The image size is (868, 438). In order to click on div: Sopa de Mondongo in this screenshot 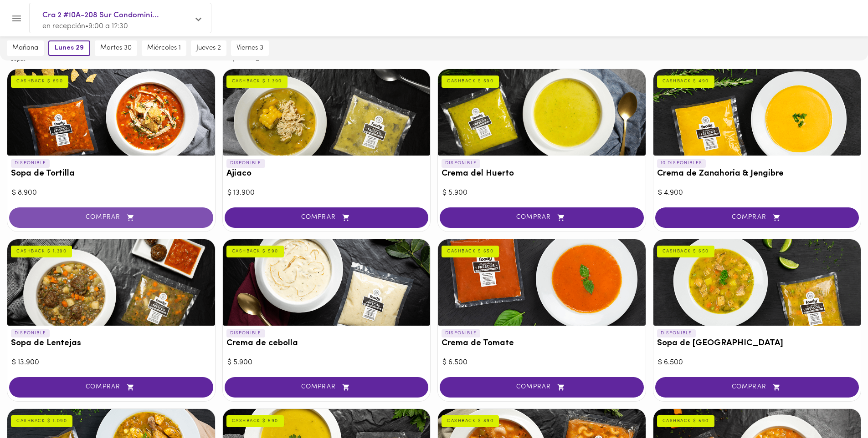, I will do `click(757, 283)`.